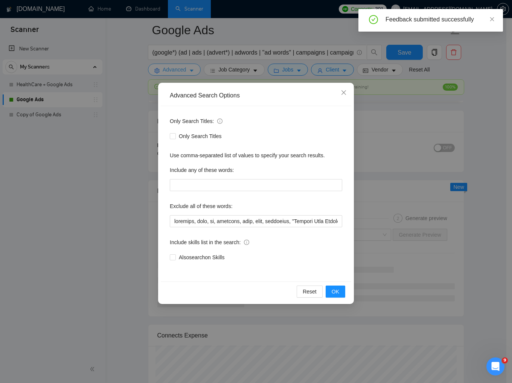  I want to click on div: Feedback submitted successfully, so click(439, 20).